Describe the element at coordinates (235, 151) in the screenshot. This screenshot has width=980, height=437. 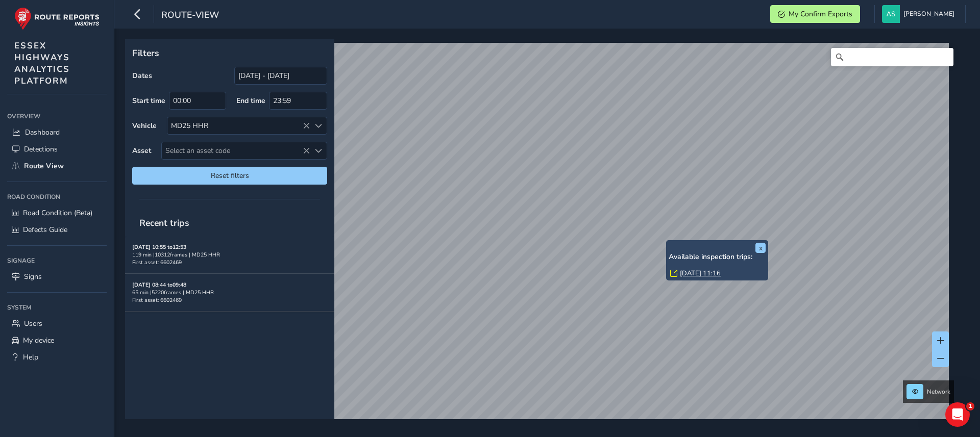
I see `span: Select an asset code` at that location.